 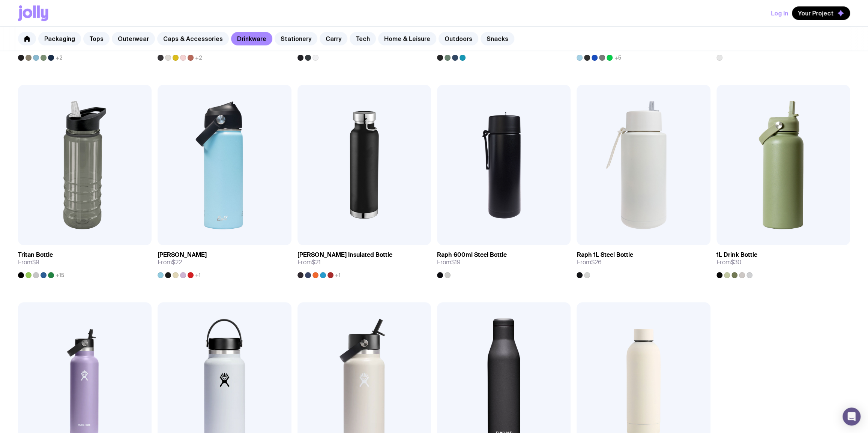 I want to click on a: Caps & Accessories, so click(x=193, y=38).